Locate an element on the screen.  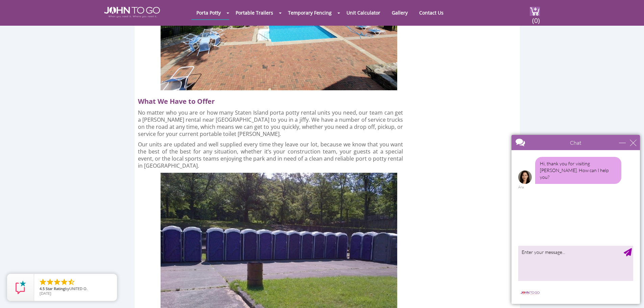
span: by is located at coordinates (76, 289).